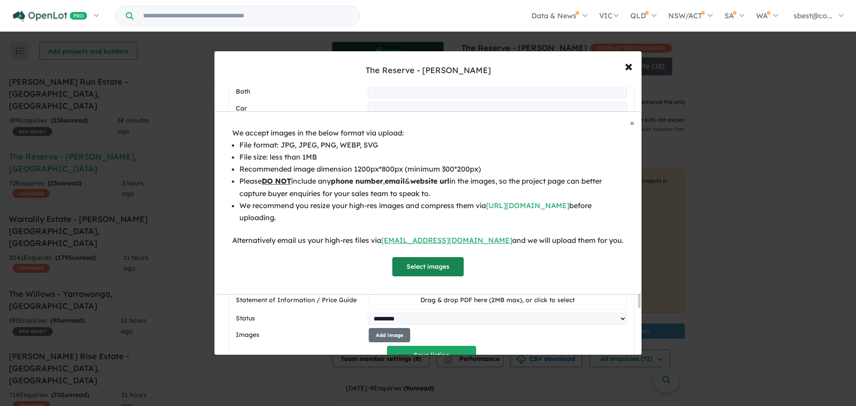  What do you see at coordinates (50, 16) in the screenshot?
I see `img: Openlot PRO Logo White` at bounding box center [50, 16].